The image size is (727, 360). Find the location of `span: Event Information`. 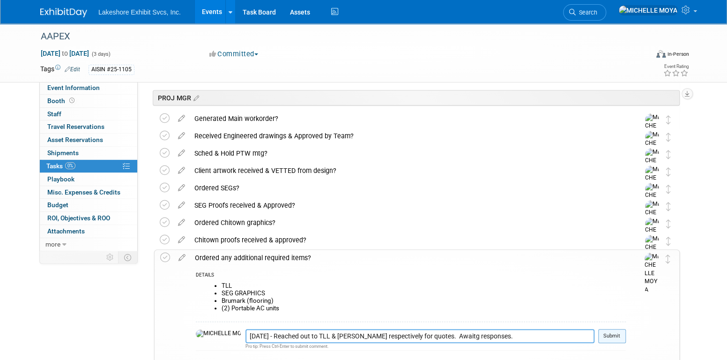

span: Event Information is located at coordinates (74, 88).